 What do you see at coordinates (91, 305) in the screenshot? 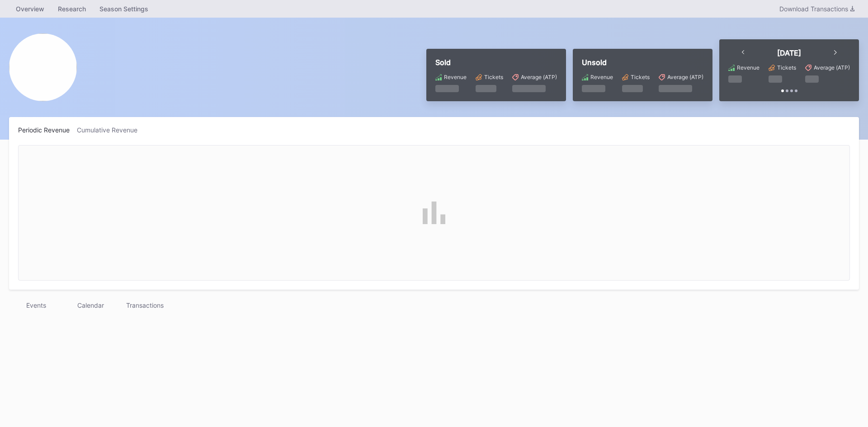
I see `div: Calendar` at bounding box center [91, 305].